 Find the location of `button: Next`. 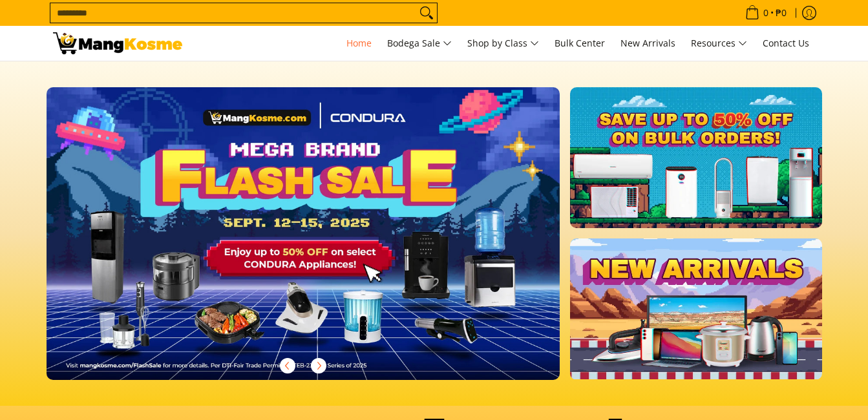

button: Next is located at coordinates (319, 366).